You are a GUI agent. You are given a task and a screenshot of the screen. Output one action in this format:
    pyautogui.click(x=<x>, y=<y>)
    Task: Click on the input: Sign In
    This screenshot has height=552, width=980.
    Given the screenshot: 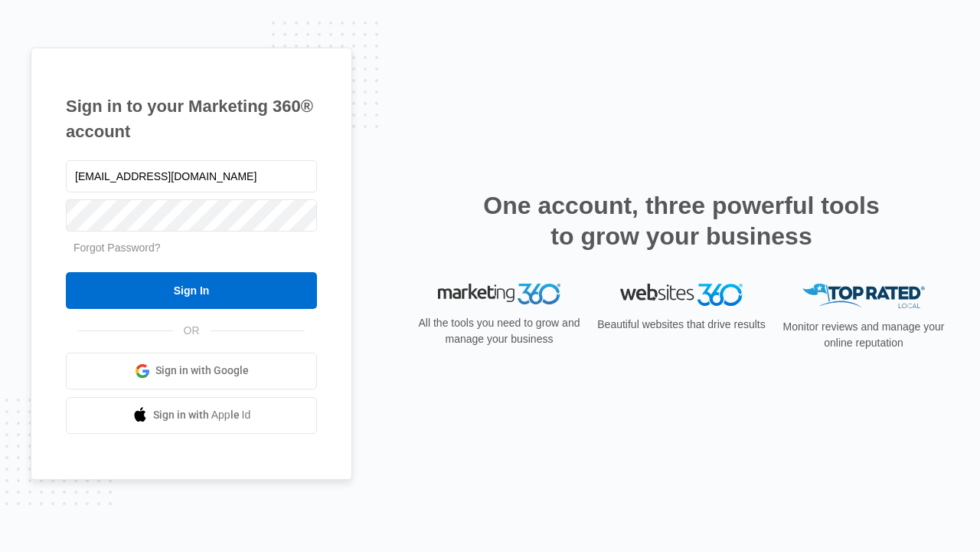 What is the action you would take?
    pyautogui.click(x=191, y=290)
    